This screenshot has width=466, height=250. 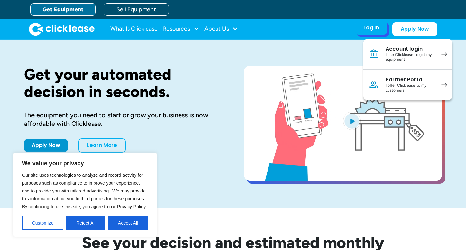 I want to click on a: Account loginI use Clicklease to get my equipment, so click(x=408, y=54).